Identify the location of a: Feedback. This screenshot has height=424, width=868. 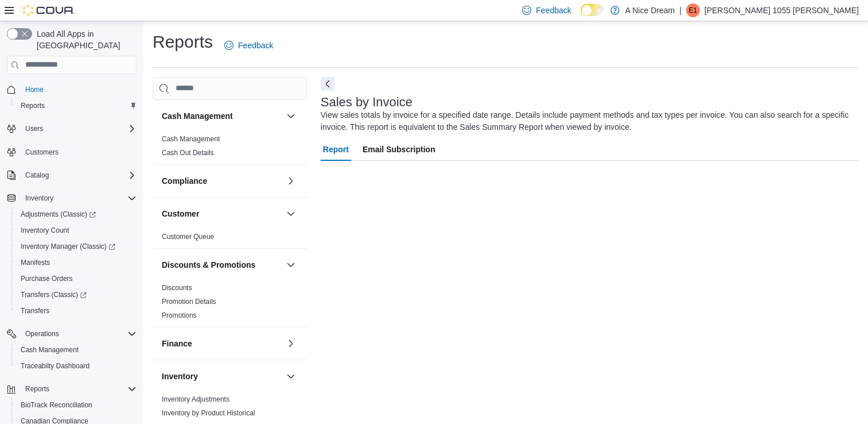
(248, 45).